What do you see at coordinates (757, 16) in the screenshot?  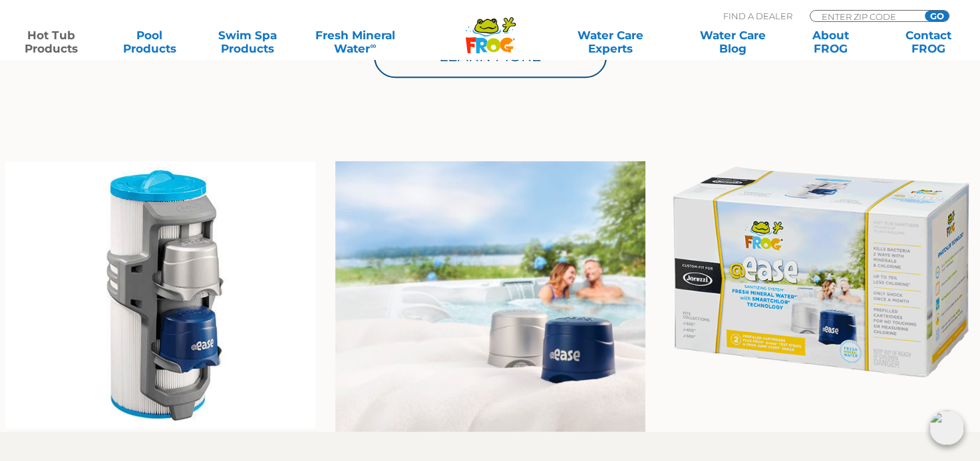 I see `p: Find A Dealer` at bounding box center [757, 16].